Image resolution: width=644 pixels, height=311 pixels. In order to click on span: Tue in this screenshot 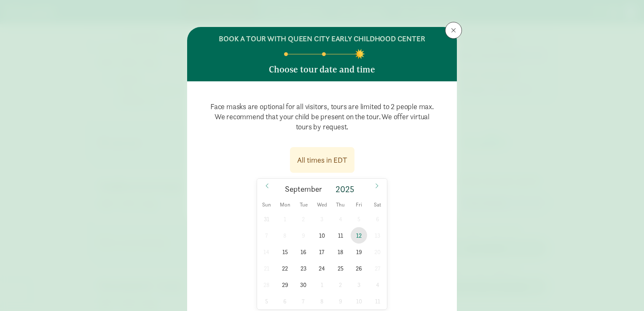, I will do `click(304, 205)`.